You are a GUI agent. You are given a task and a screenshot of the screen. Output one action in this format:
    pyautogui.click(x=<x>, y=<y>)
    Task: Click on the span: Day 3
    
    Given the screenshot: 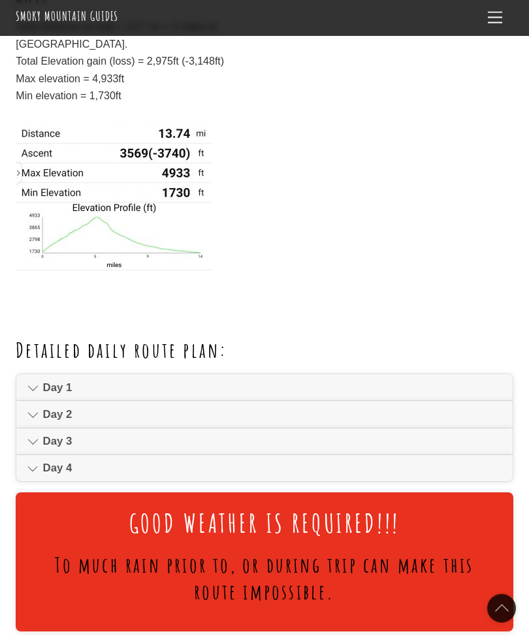 What is the action you would take?
    pyautogui.click(x=272, y=442)
    